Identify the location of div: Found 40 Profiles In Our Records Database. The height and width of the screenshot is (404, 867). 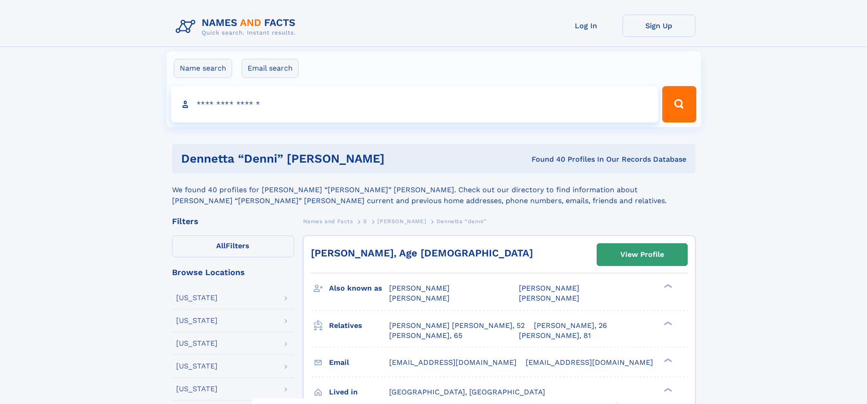
(572, 159).